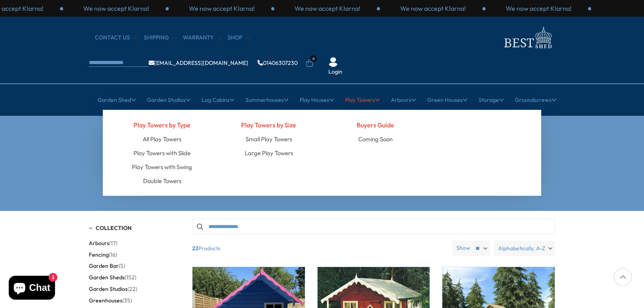  Describe the element at coordinates (491, 100) in the screenshot. I see `a: Storage` at that location.